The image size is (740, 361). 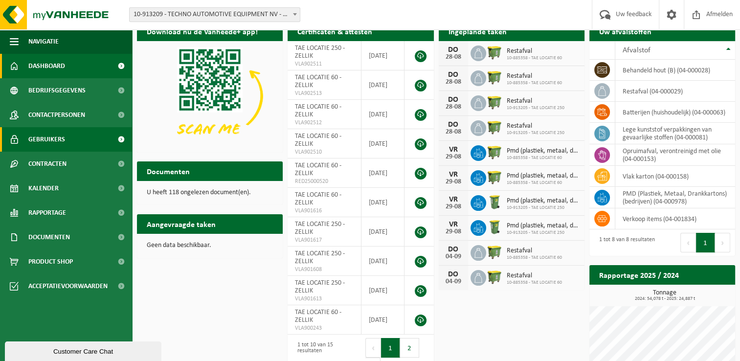 What do you see at coordinates (324, 182) in the screenshot?
I see `span: RED25000520` at bounding box center [324, 182].